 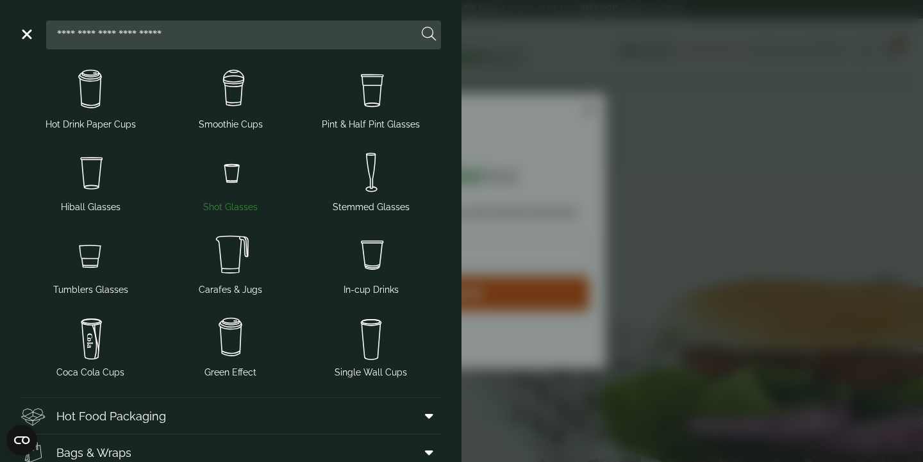 What do you see at coordinates (371, 207) in the screenshot?
I see `span: Stemmed Glasses` at bounding box center [371, 207].